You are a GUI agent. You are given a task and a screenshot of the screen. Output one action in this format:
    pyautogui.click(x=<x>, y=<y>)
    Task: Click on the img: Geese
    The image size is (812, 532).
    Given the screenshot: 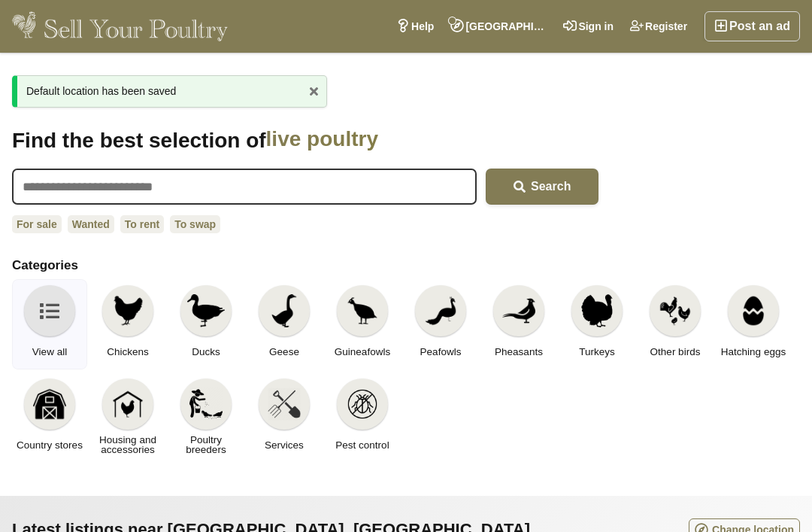 What is the action you would take?
    pyautogui.click(x=284, y=311)
    